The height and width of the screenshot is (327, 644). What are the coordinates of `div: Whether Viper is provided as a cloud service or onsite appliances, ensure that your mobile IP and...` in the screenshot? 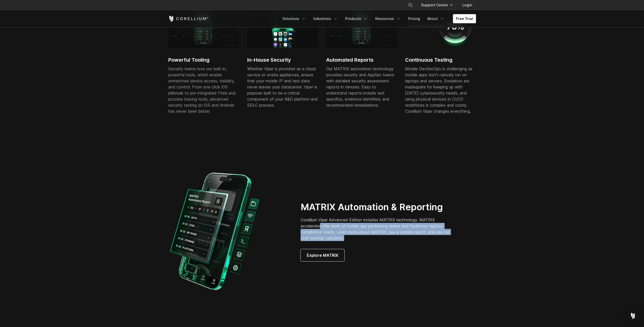 It's located at (282, 87).